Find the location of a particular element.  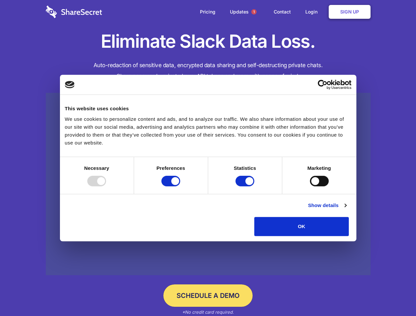

strong: Preferences is located at coordinates (170, 168).